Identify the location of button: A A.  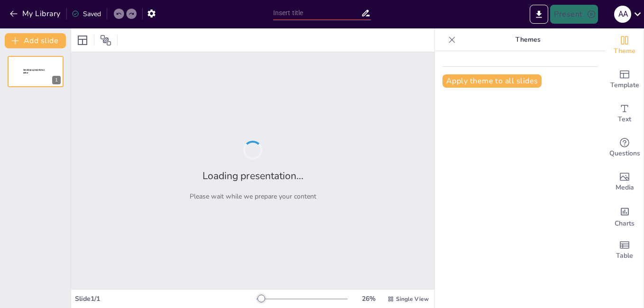
(622, 14).